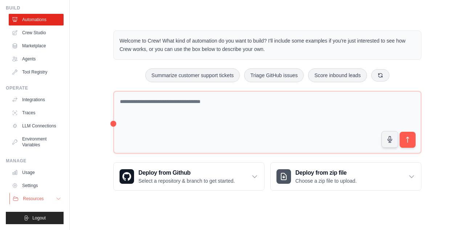  What do you see at coordinates (35, 8) in the screenshot?
I see `div: Build` at bounding box center [35, 8].